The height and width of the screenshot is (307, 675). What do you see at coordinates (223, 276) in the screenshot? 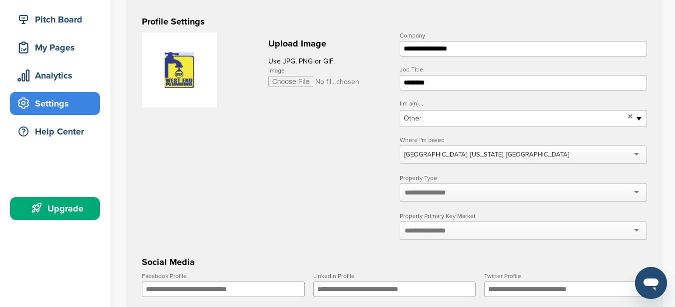
I see `label: Facebook Profile` at bounding box center [223, 276].